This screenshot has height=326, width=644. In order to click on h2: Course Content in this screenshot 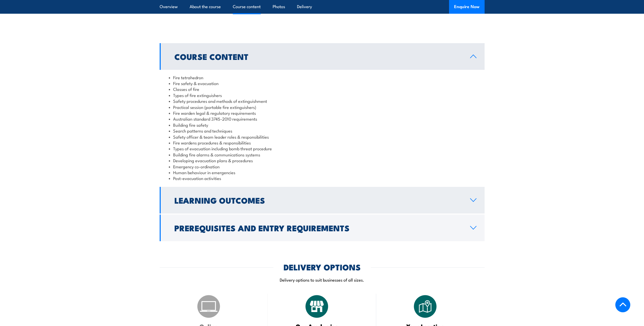, I will do `click(318, 56)`.